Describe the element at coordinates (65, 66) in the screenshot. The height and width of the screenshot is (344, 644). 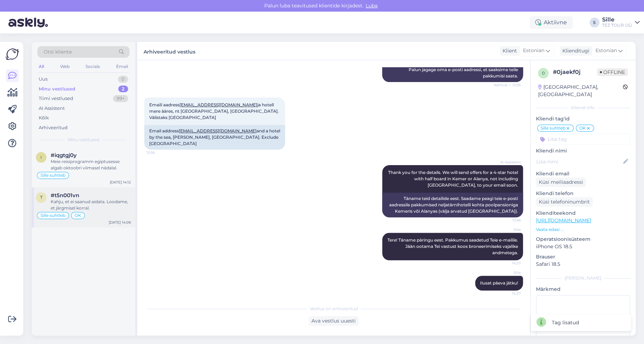
I see `div: Web` at that location.